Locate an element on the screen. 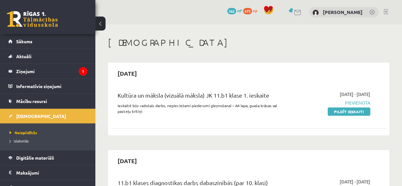 This screenshot has width=402, height=186. a: Ziņojumi1 is located at coordinates (48, 71).